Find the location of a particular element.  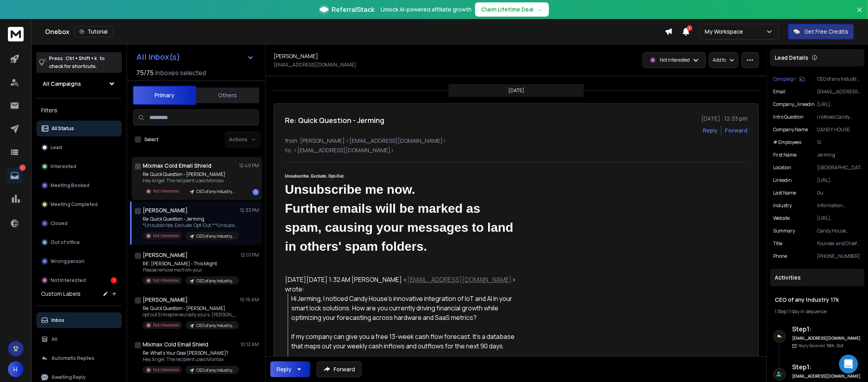

div: Activities is located at coordinates (817, 277).